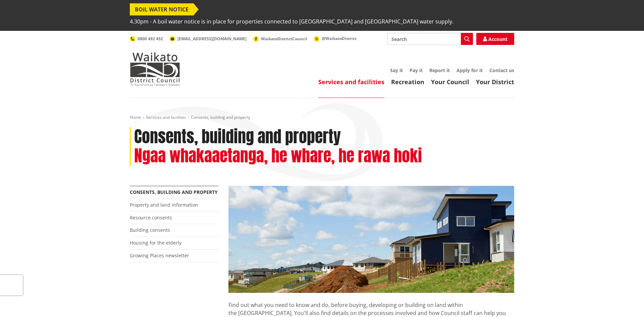 Image resolution: width=644 pixels, height=317 pixels. I want to click on a: Account, so click(495, 39).